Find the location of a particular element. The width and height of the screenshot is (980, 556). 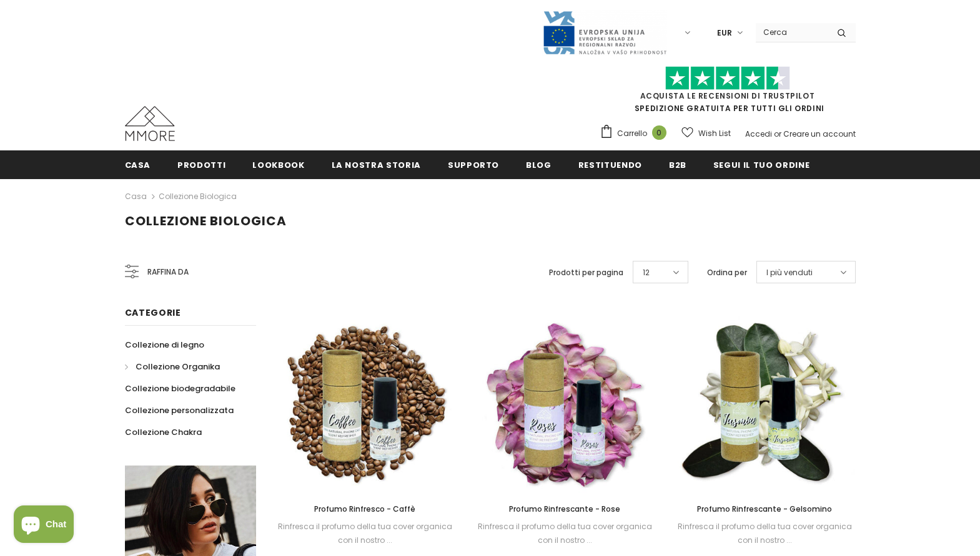

span: Casa is located at coordinates (138, 165).